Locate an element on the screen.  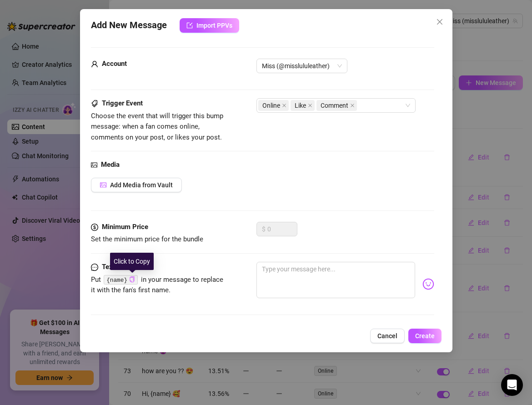
span: Add New Message is located at coordinates (129, 26).